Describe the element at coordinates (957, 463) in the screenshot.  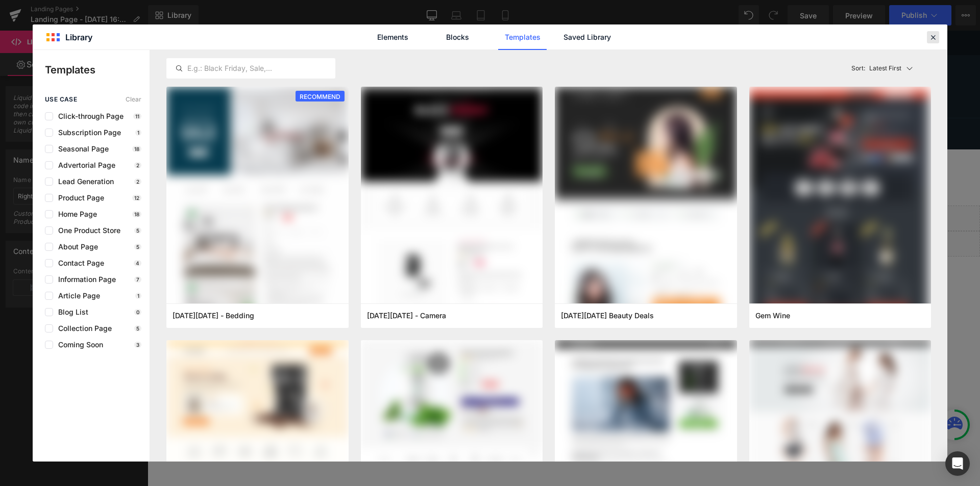
I see `div: Open Intercom Messenger` at that location.